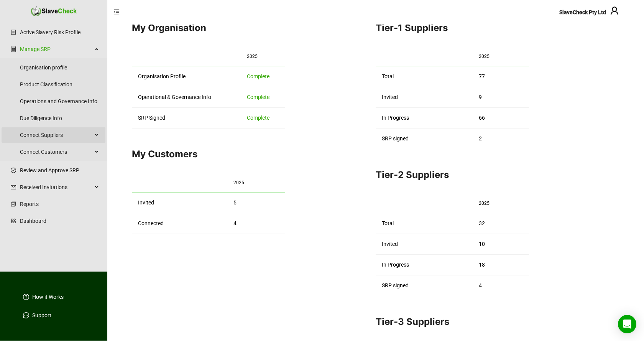 This screenshot has height=341, width=644. What do you see at coordinates (59, 32) in the screenshot?
I see `a: Active Slavery Risk Profile` at bounding box center [59, 32].